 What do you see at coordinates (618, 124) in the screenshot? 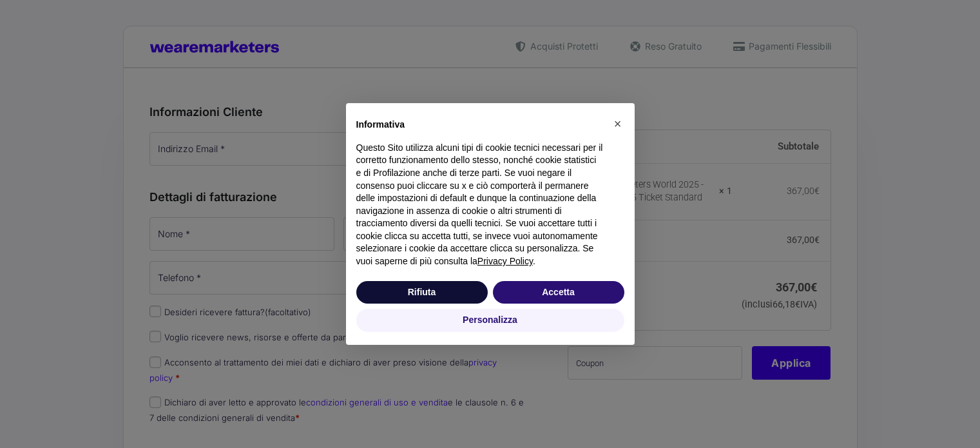
I see `button: Chiudi questa informativa` at bounding box center [618, 124].